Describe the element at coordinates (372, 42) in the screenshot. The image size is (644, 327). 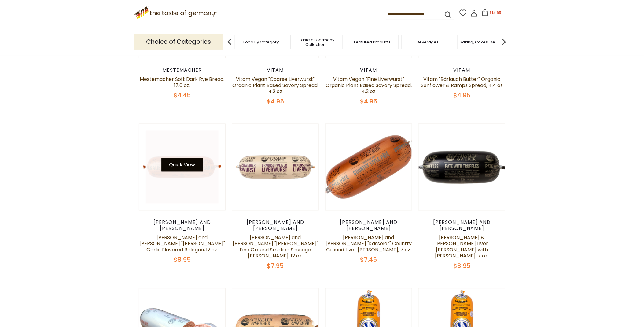
I see `a: Featured Products` at that location.